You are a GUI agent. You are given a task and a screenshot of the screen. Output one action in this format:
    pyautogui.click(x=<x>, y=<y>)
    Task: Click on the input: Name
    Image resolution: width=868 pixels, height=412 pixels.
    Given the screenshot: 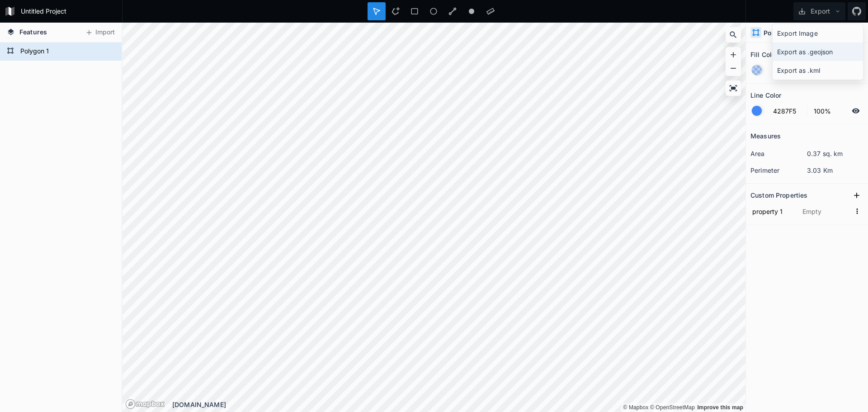 What is the action you would take?
    pyautogui.click(x=773, y=211)
    